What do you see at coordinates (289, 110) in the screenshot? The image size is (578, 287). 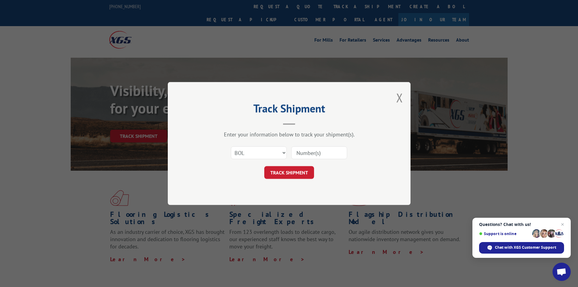 I see `h2: Track Shipment` at bounding box center [289, 110].